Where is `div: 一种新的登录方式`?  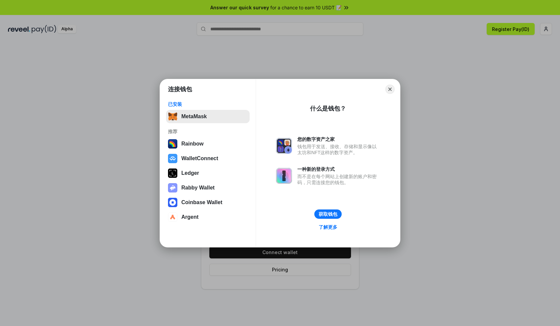 div: 一种新的登录方式 is located at coordinates (339, 169).